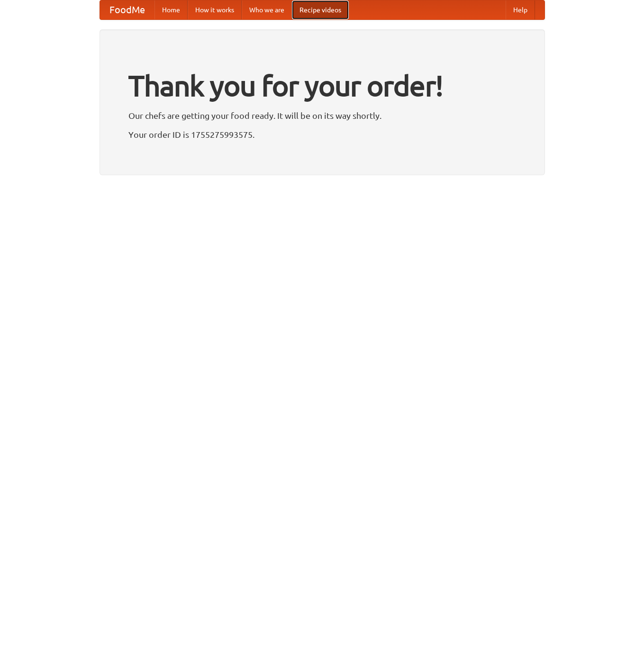 This screenshot has height=670, width=644. Describe the element at coordinates (127, 10) in the screenshot. I see `a: FoodMe` at that location.